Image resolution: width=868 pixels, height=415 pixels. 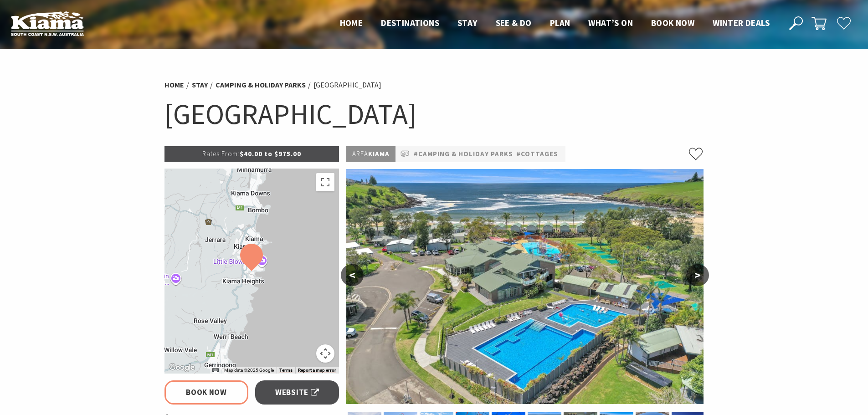 I want to click on nav: Main Menu, so click(x=555, y=23).